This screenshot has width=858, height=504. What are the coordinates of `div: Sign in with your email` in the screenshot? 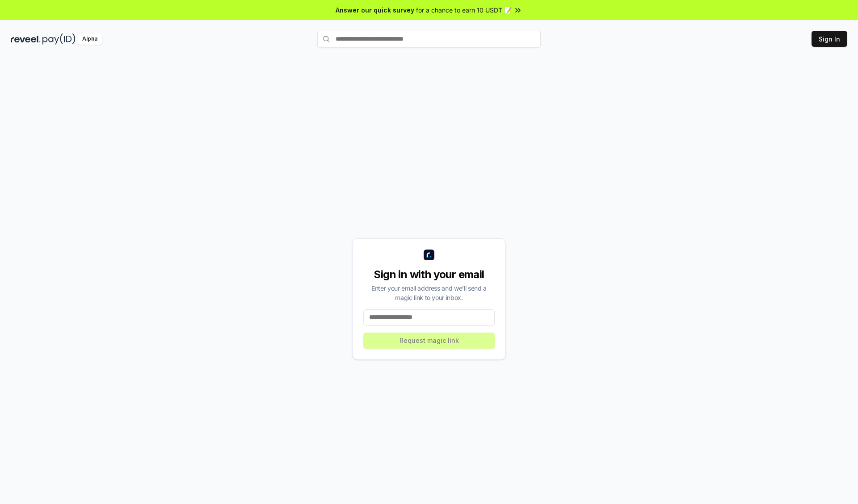 It's located at (429, 275).